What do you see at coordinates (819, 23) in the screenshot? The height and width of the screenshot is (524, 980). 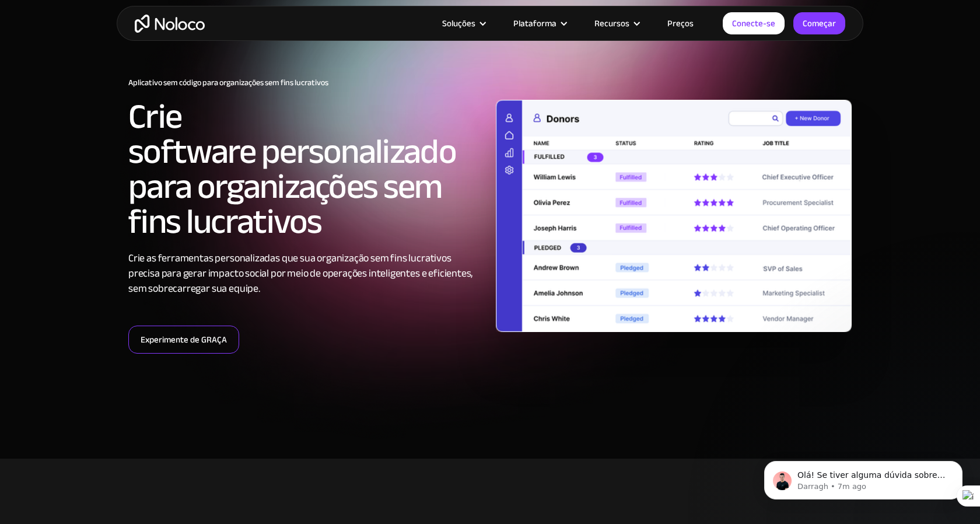 I see `font: Começar` at bounding box center [819, 23].